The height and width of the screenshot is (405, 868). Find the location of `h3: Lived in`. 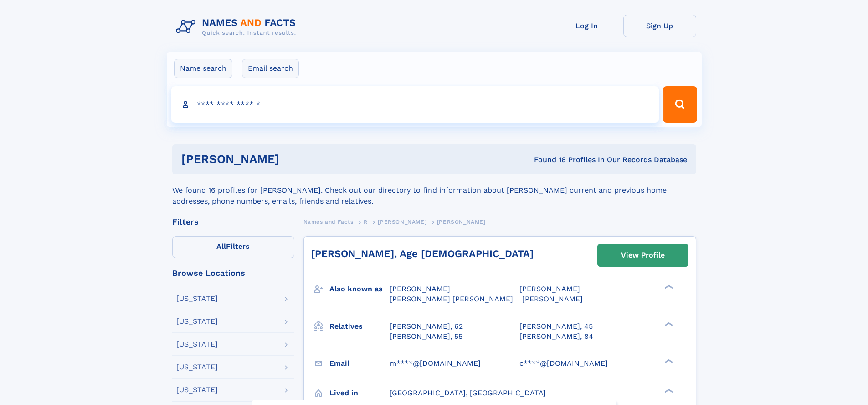

h3: Lived in is located at coordinates (360, 393).